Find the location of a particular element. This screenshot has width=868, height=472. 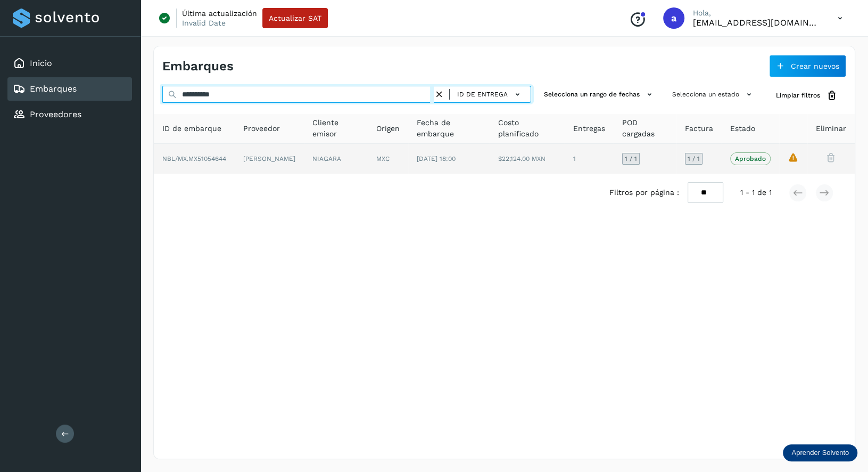

button: Crear nuevos is located at coordinates (808, 66).